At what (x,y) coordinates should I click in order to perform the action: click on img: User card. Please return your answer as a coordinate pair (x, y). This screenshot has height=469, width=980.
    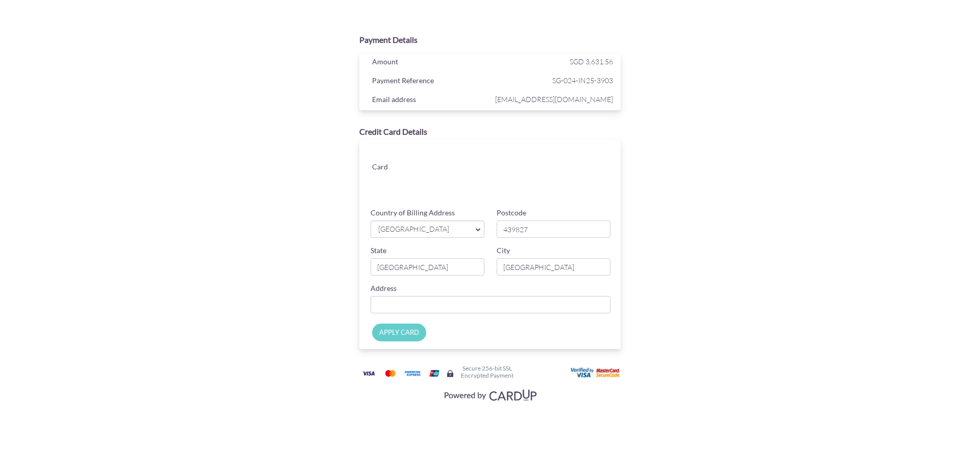
    Looking at the image, I should click on (596, 373).